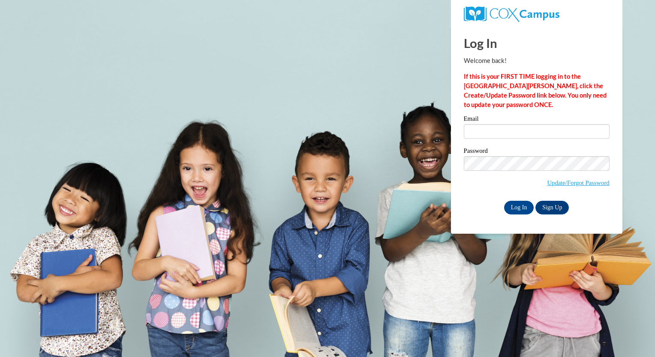 The height and width of the screenshot is (357, 655). What do you see at coordinates (537, 152) in the screenshot?
I see `label: Password` at bounding box center [537, 152].